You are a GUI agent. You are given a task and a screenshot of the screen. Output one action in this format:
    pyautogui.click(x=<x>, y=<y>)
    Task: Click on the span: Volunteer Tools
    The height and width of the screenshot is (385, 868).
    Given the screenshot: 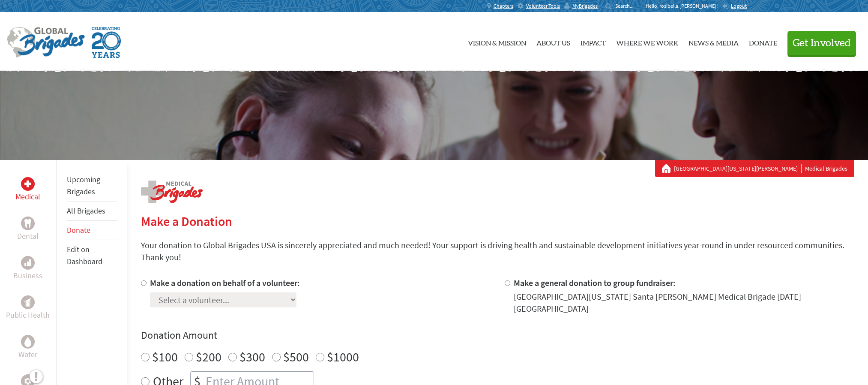 What is the action you would take?
    pyautogui.click(x=543, y=6)
    